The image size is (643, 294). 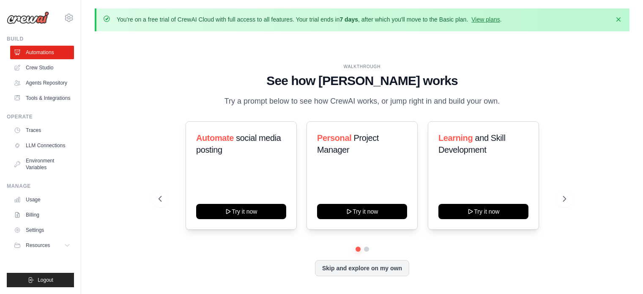 What do you see at coordinates (42, 68) in the screenshot?
I see `a: Crew Studio` at bounding box center [42, 68].